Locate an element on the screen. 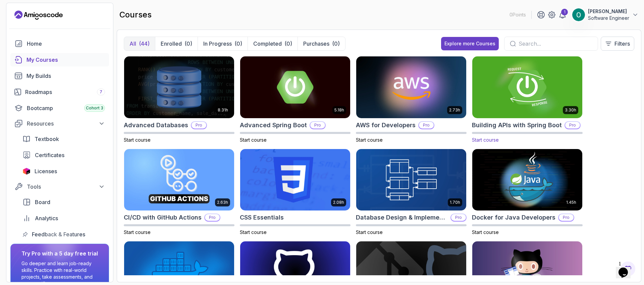  p: 1.70h is located at coordinates (455, 202).